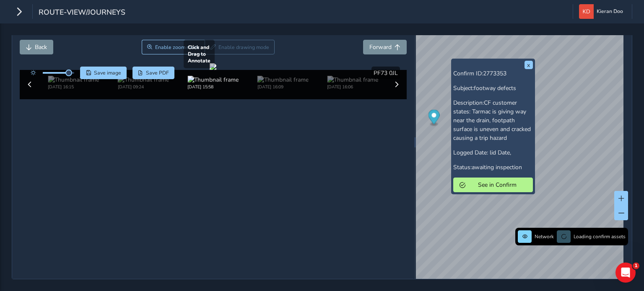 This screenshot has width=644, height=291. What do you see at coordinates (529, 65) in the screenshot?
I see `button: x` at bounding box center [529, 65].